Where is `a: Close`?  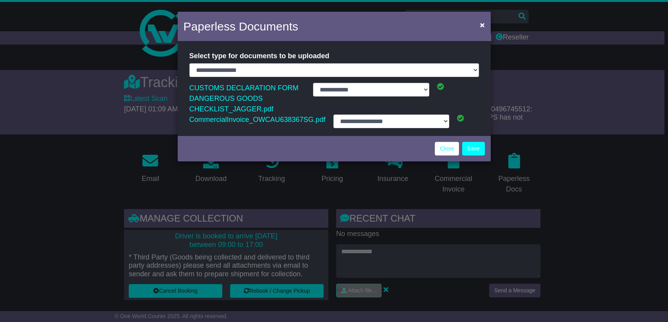 a: Close is located at coordinates (447, 149).